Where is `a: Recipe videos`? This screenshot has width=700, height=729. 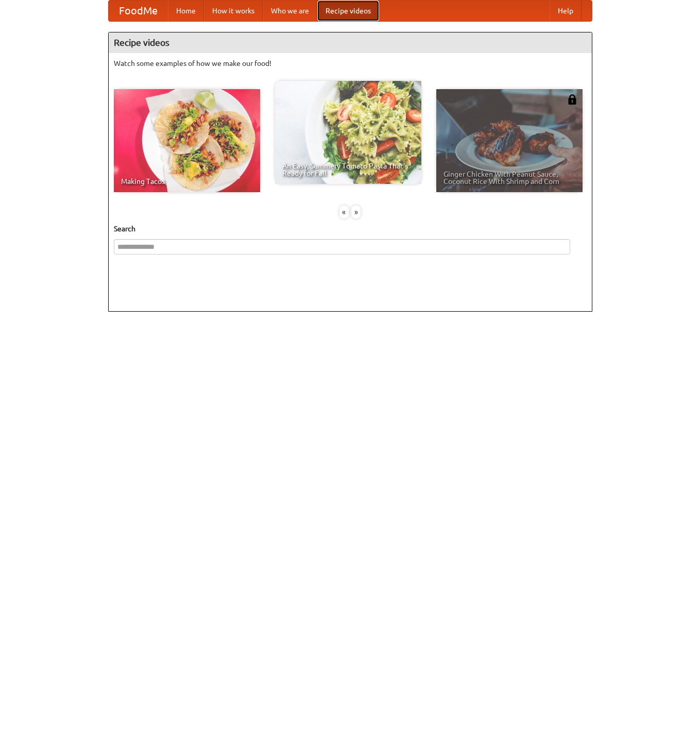
a: Recipe videos is located at coordinates (348, 11).